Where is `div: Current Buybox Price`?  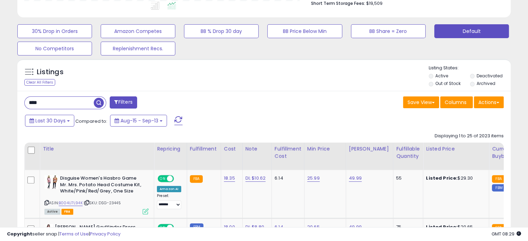 div: Current Buybox Price is located at coordinates (510, 153).